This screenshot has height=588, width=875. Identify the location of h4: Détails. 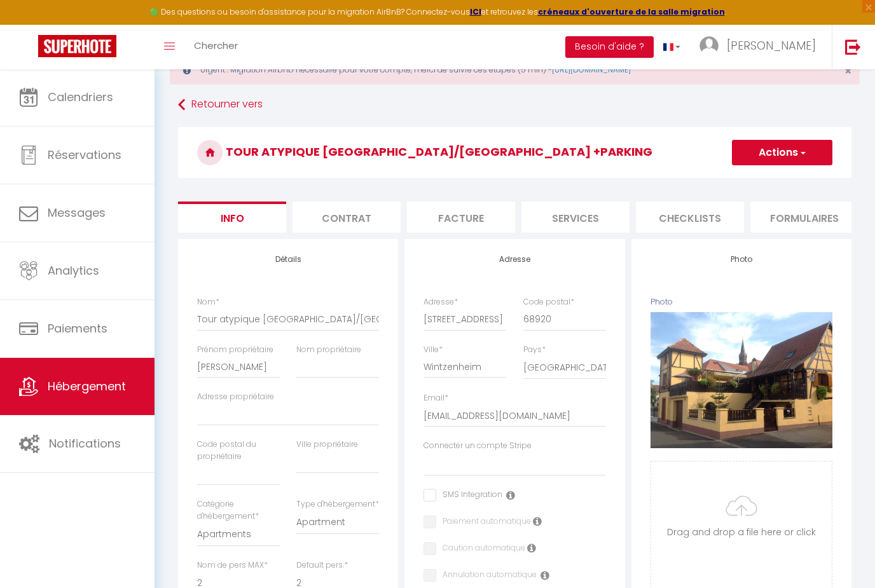
(288, 260).